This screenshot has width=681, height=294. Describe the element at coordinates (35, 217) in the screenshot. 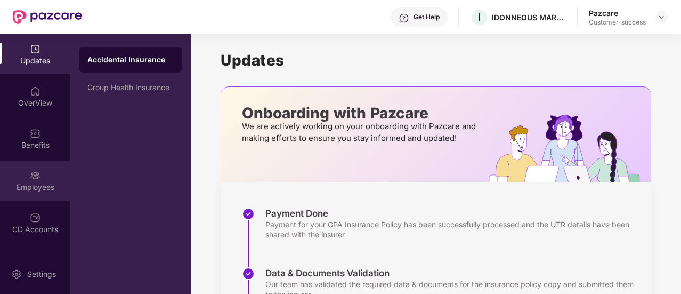

I see `img: svg+xml;base64,PHN2ZyBpZD0iQ0RfQWNjb3VudHMiIGRhdGEtbmFtZT0iQ0QgQWNjb3VudHMiIHhtbG5zPSJodHRwOi8vd3...` at that location.